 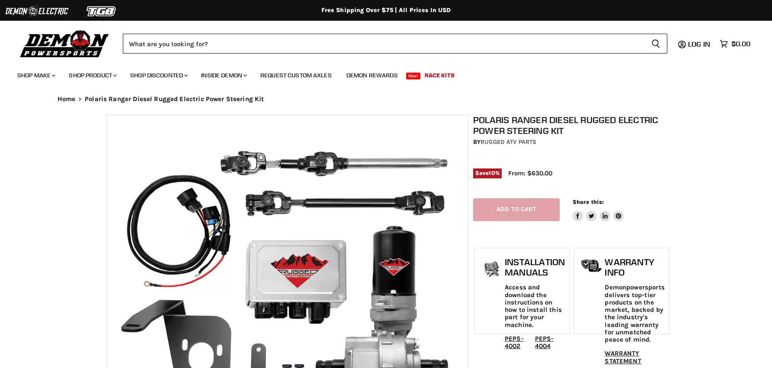 I want to click on a: Shop Discounted, so click(x=158, y=75).